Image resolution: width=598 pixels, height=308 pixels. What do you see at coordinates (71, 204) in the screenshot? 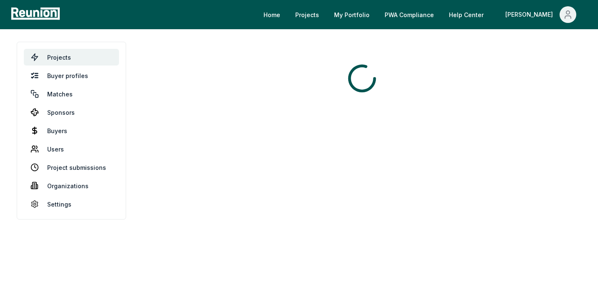
I see `a: Settings` at bounding box center [71, 204].